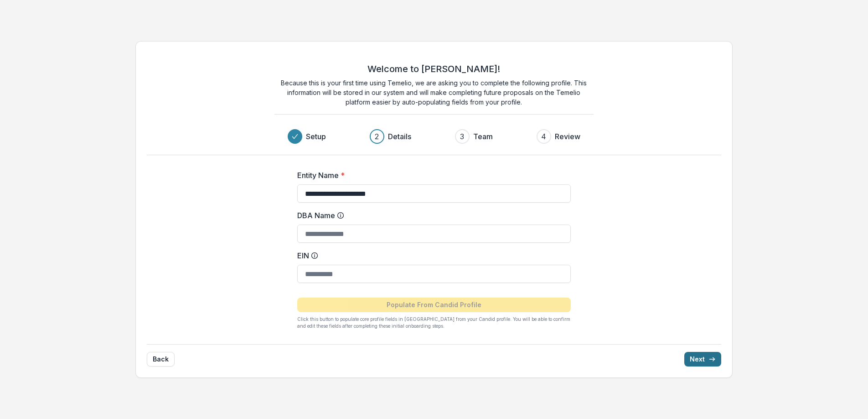 The image size is (868, 419). What do you see at coordinates (434, 305) in the screenshot?
I see `button: Populate From Candid Profile` at bounding box center [434, 305].